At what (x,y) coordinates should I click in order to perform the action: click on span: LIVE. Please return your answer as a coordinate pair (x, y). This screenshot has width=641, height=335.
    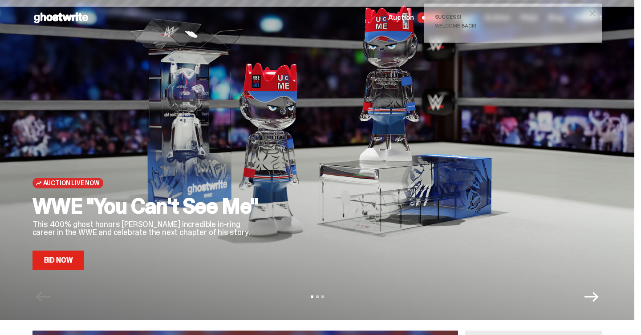
    Looking at the image, I should click on (430, 18).